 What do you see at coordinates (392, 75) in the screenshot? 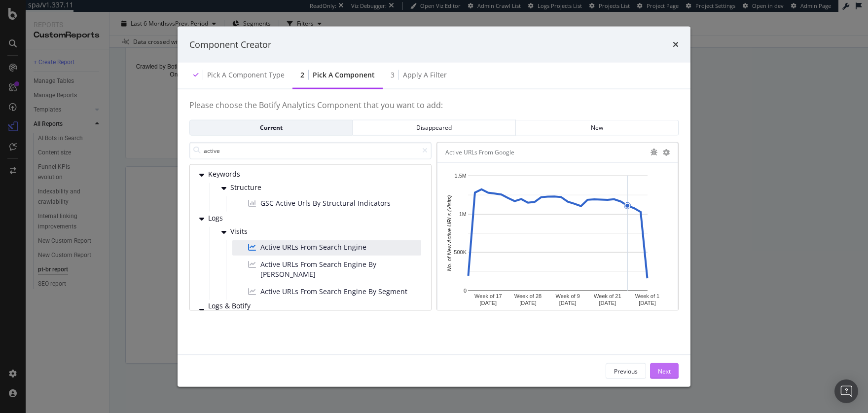
I see `div: 3` at bounding box center [392, 75].